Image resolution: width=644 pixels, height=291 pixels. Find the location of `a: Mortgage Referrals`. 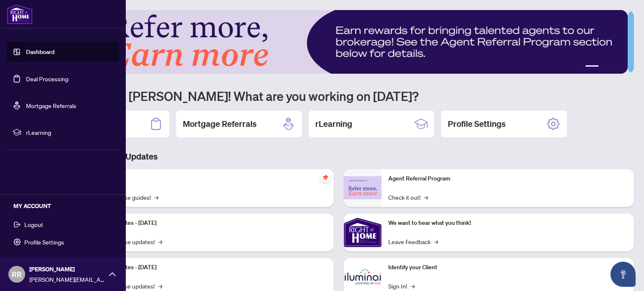

a: Mortgage Referrals is located at coordinates (51, 106).